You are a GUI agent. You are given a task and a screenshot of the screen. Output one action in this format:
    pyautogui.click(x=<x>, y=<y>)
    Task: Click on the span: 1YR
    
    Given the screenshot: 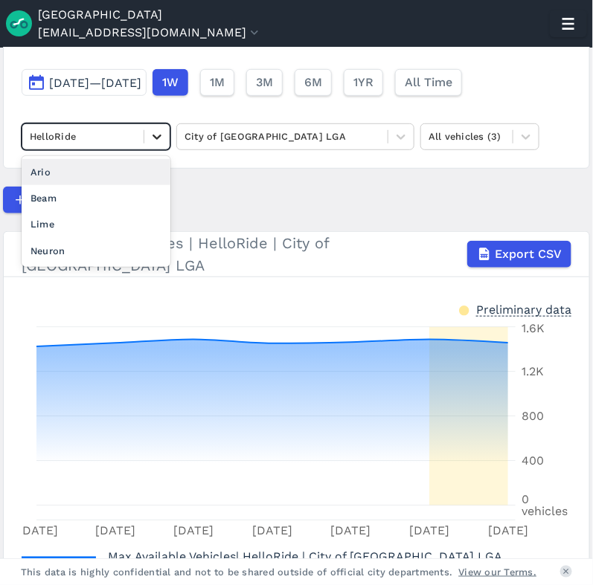 What is the action you would take?
    pyautogui.click(x=363, y=83)
    